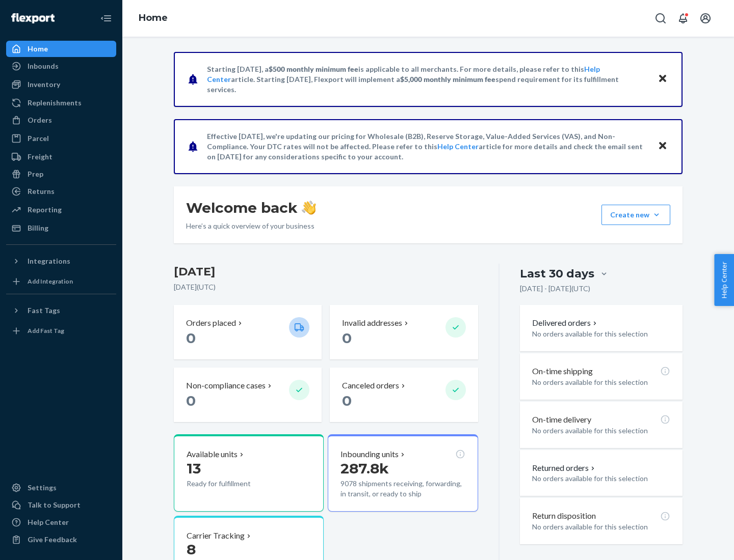  I want to click on button: Available units13Ready for fulfillment, so click(248, 473).